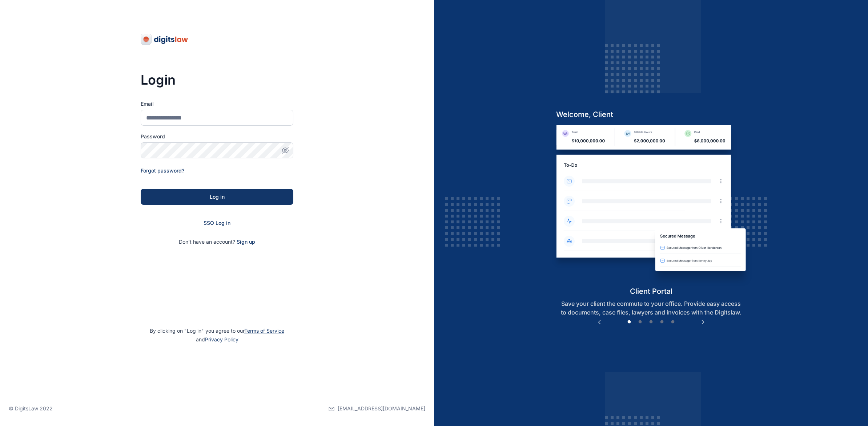  What do you see at coordinates (217, 197) in the screenshot?
I see `button: Log in` at bounding box center [217, 197].